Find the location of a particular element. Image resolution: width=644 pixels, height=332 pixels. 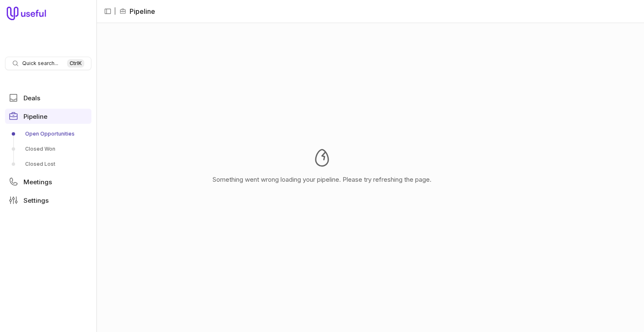

a: Pipeline is located at coordinates (48, 116).